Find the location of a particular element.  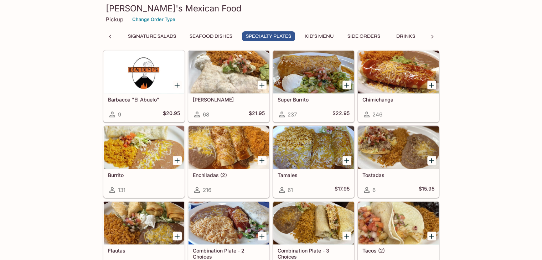

h5: Super Burrito is located at coordinates (314, 99).